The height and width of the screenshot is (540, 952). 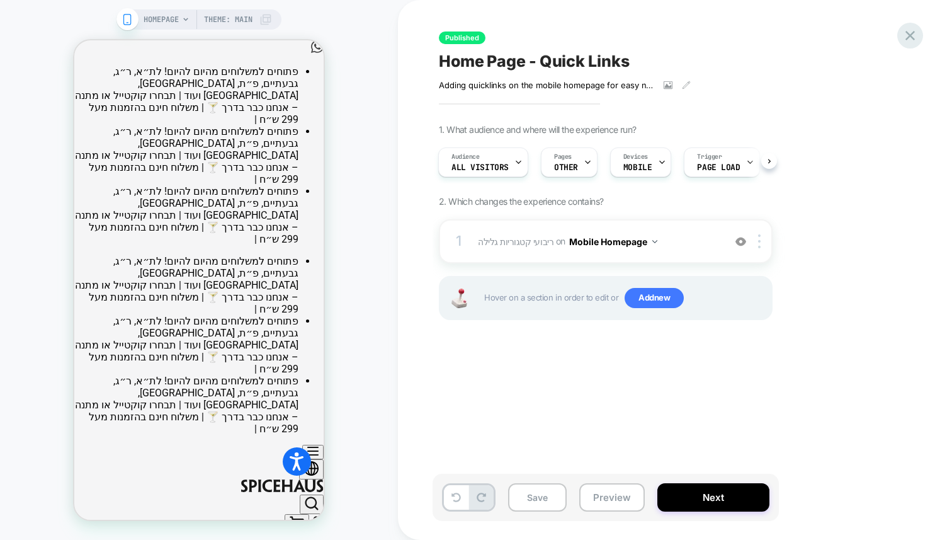 What do you see at coordinates (655, 241) in the screenshot?
I see `img: down arrow` at bounding box center [655, 241].